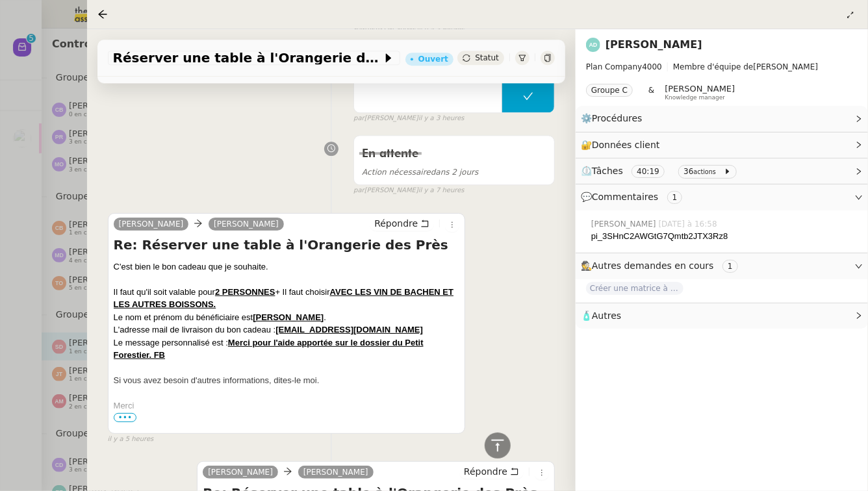 This screenshot has height=491, width=868. Describe the element at coordinates (652, 67) in the screenshot. I see `span: 4000` at that location.